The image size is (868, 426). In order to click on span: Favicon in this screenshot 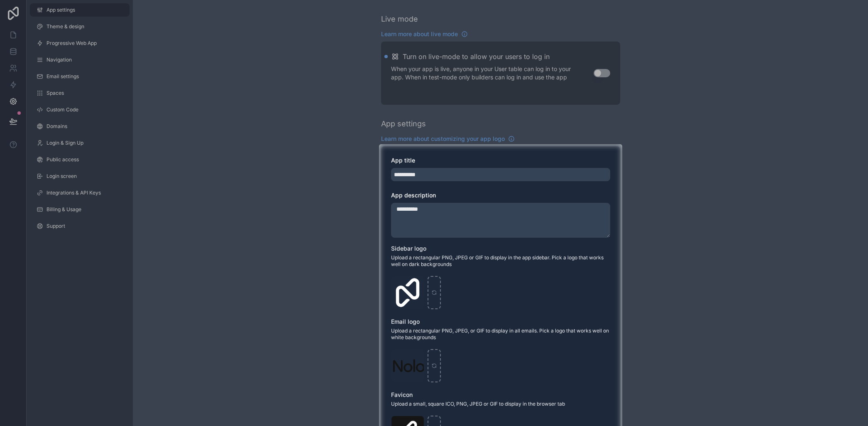, I will do `click(402, 394)`.